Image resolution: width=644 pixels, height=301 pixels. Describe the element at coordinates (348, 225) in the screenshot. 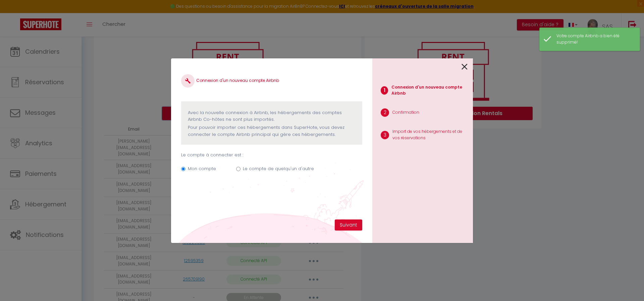

I see `button: Suivant` at that location.